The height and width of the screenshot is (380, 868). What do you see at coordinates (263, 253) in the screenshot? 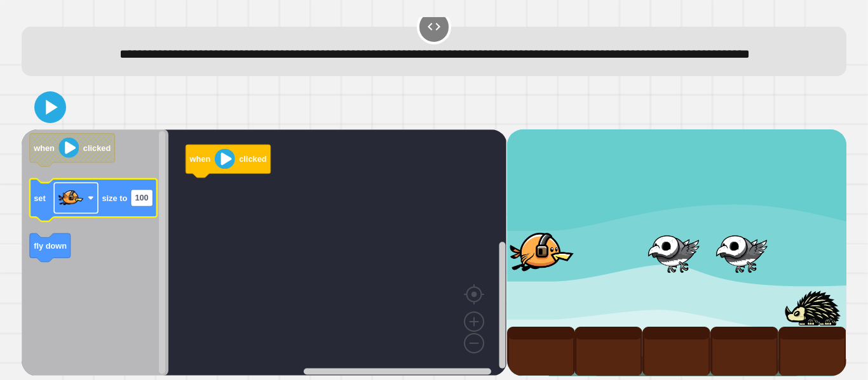
I see `div: Blockly Workspace` at bounding box center [263, 253].